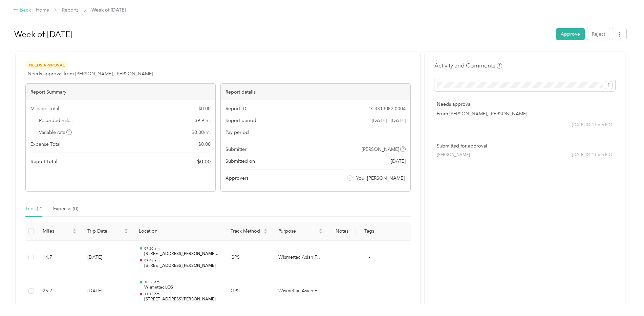 The height and width of the screenshot is (316, 644). Describe the element at coordinates (525, 104) in the screenshot. I see `p: Needs approval` at that location.